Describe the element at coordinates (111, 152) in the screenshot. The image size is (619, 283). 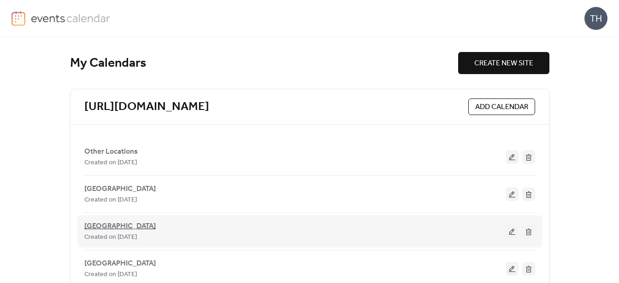
I see `span: Other Locations` at that location.